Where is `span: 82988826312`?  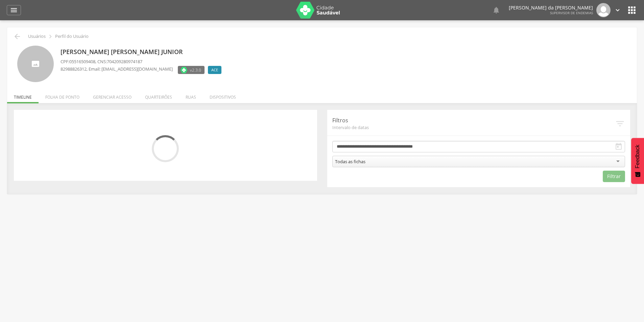
span: 82988826312 is located at coordinates (73, 69).